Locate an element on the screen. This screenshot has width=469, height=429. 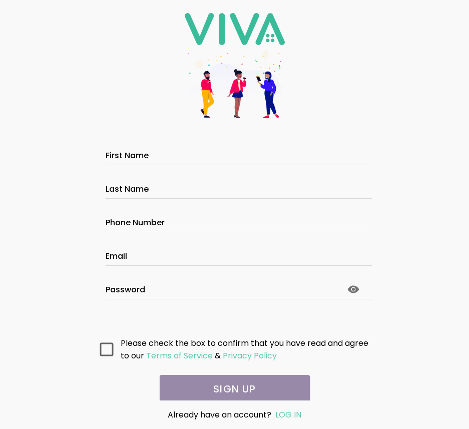
strong: All fields are required. Please fill them out before submitting. is located at coordinates (226, 125).